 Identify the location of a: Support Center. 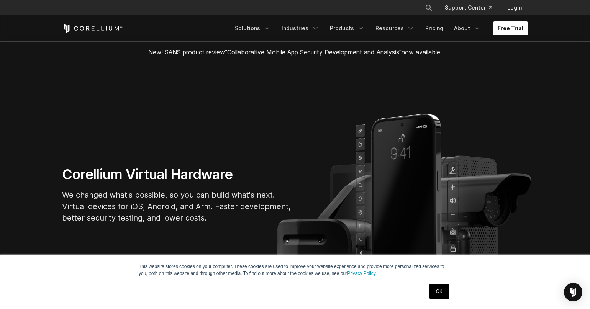
(468, 8).